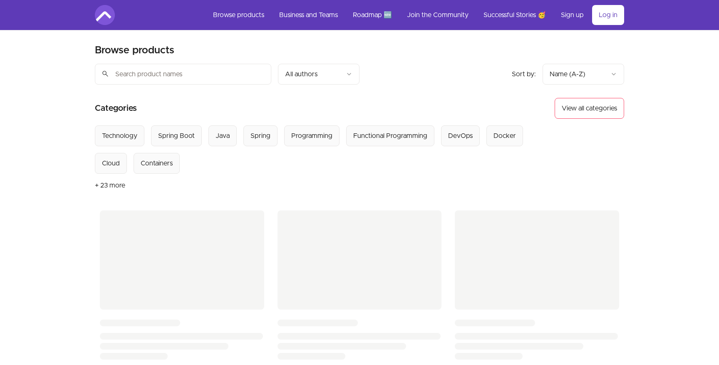 The width and height of the screenshot is (719, 365). I want to click on button: View all categories, so click(589, 108).